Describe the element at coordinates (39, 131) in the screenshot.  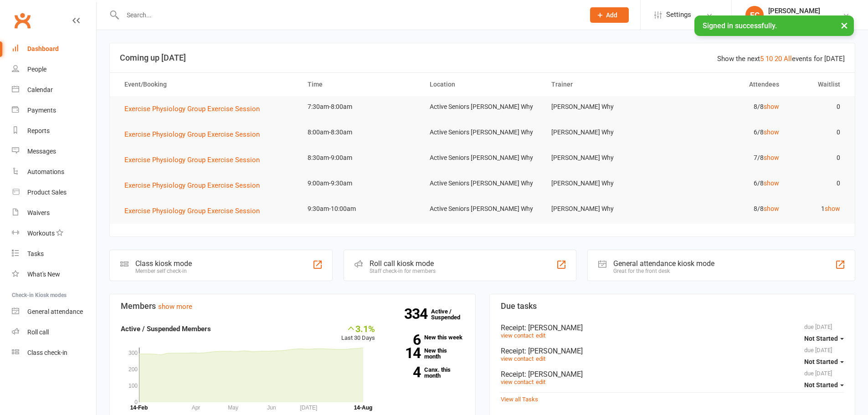
I see `div: Reports` at that location.